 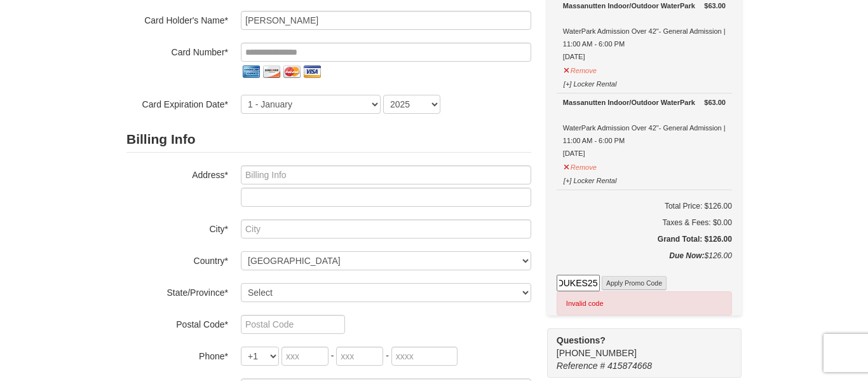 I want to click on input: Card Holder Name, so click(x=386, y=21).